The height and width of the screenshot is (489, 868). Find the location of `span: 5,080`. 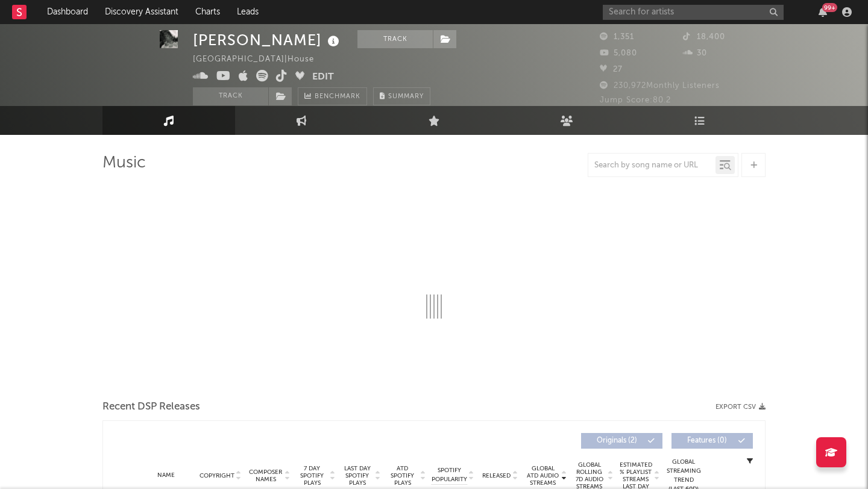

span: 5,080 is located at coordinates (618, 53).